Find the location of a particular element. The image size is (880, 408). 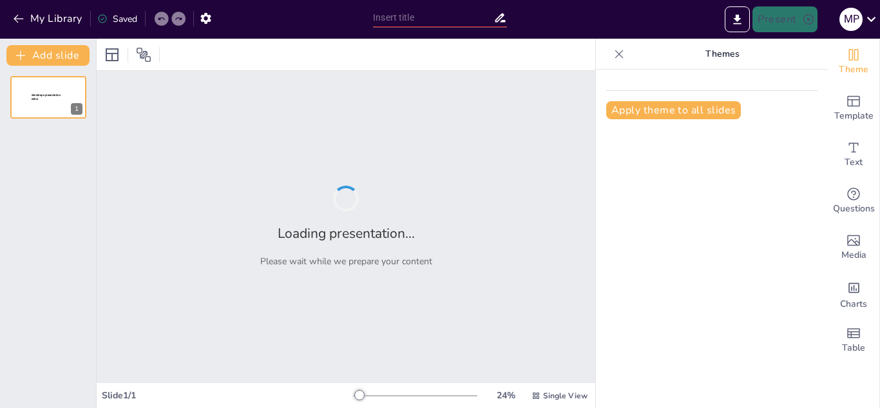

span: Text is located at coordinates (854, 162).